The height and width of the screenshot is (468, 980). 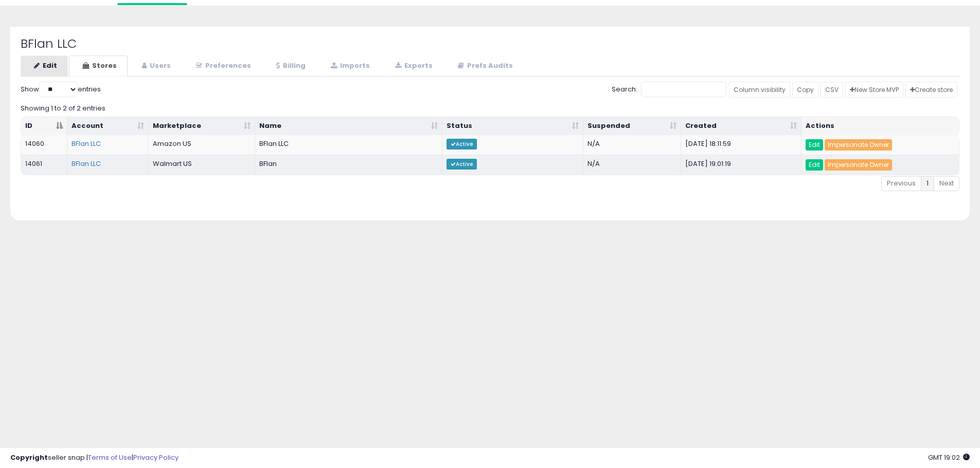 I want to click on a: Copy, so click(x=805, y=89).